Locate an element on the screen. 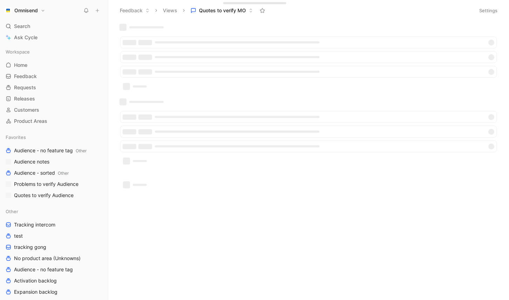  span: Workspace is located at coordinates (18, 52).